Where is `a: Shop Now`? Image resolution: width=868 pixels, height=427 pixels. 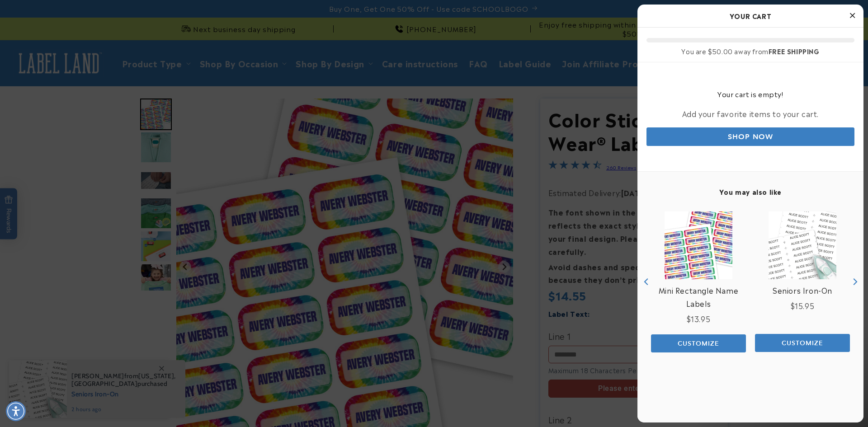
a: Shop Now is located at coordinates (751, 137).